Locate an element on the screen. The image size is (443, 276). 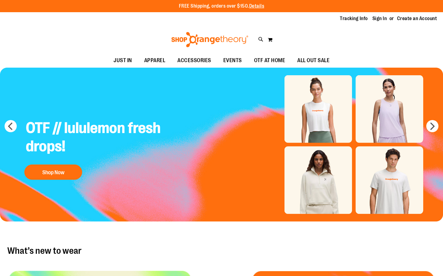
span: OTF AT HOME is located at coordinates (270, 60).